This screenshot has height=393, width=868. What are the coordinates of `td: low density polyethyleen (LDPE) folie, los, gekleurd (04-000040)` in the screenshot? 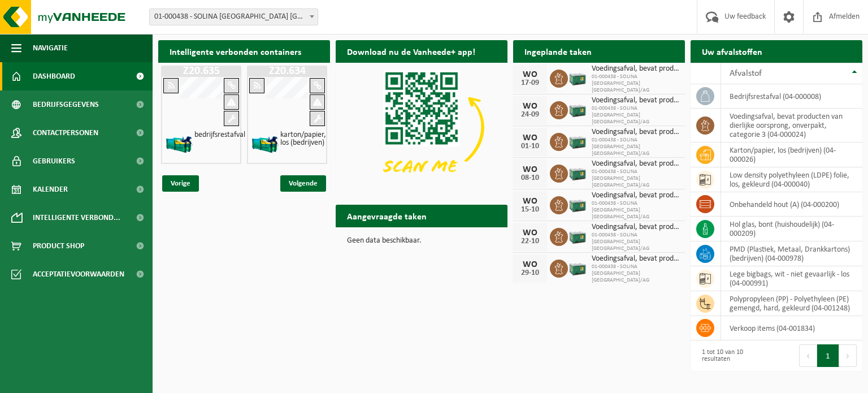 It's located at (792, 180).